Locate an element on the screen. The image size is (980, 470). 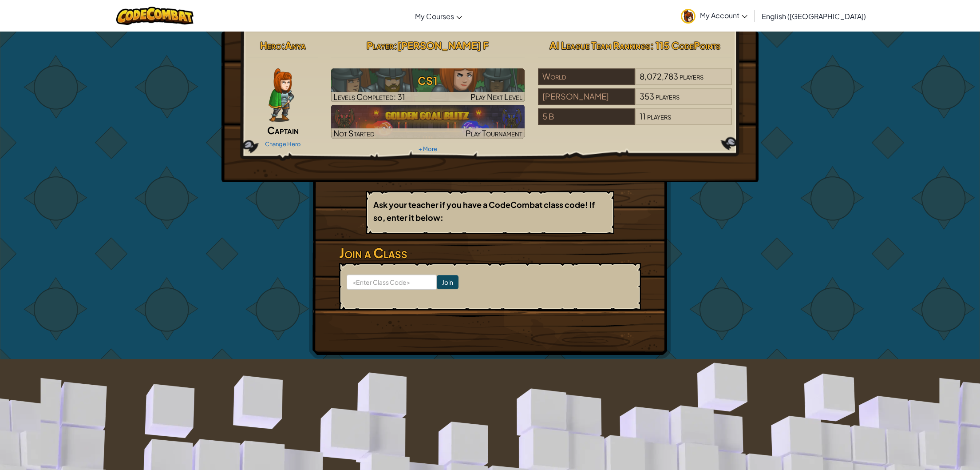
span: Play Next Level is located at coordinates (496, 96).